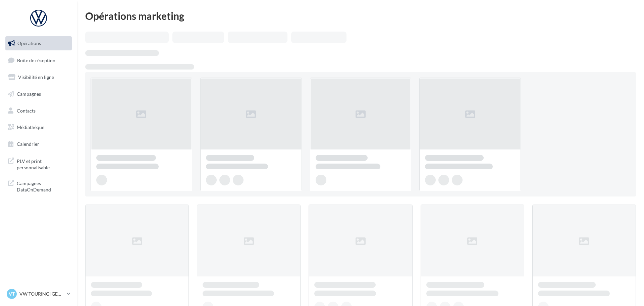 This screenshot has height=306, width=644. Describe the element at coordinates (36, 60) in the screenshot. I see `span: Boîte de réception` at that location.